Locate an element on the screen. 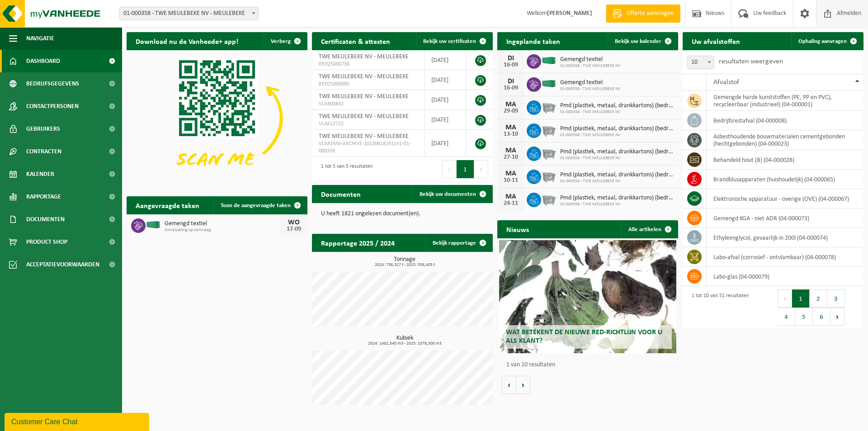 The width and height of the screenshot is (868, 431). h2: Rapportage 2025 / 2024 is located at coordinates (357, 243).